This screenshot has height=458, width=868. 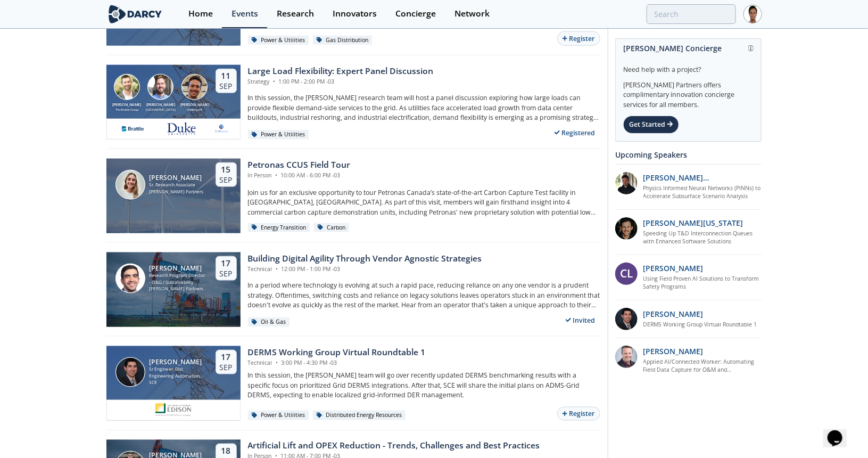 I want to click on img: Tyler Norris, so click(x=160, y=87).